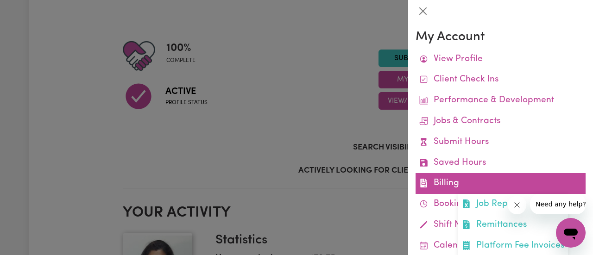 This screenshot has height=255, width=593. What do you see at coordinates (513, 225) in the screenshot?
I see `a: Remittances` at bounding box center [513, 225].